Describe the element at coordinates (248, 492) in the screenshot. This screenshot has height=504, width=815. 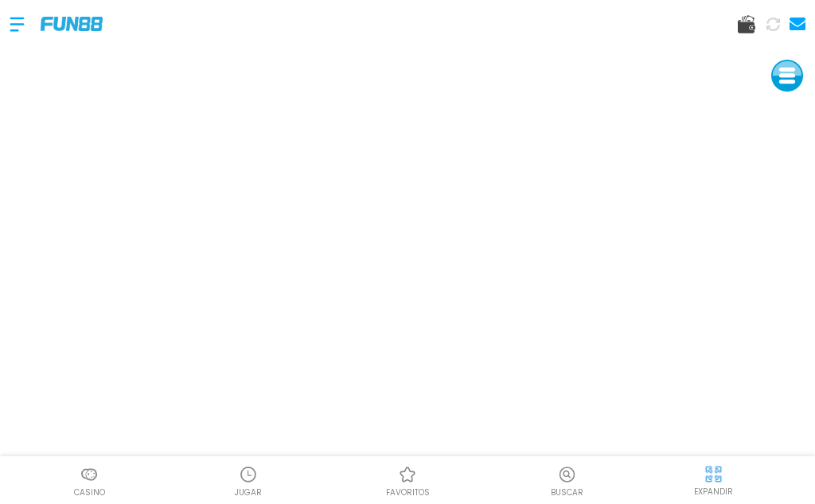
I see `p: JUGAR` at that location.